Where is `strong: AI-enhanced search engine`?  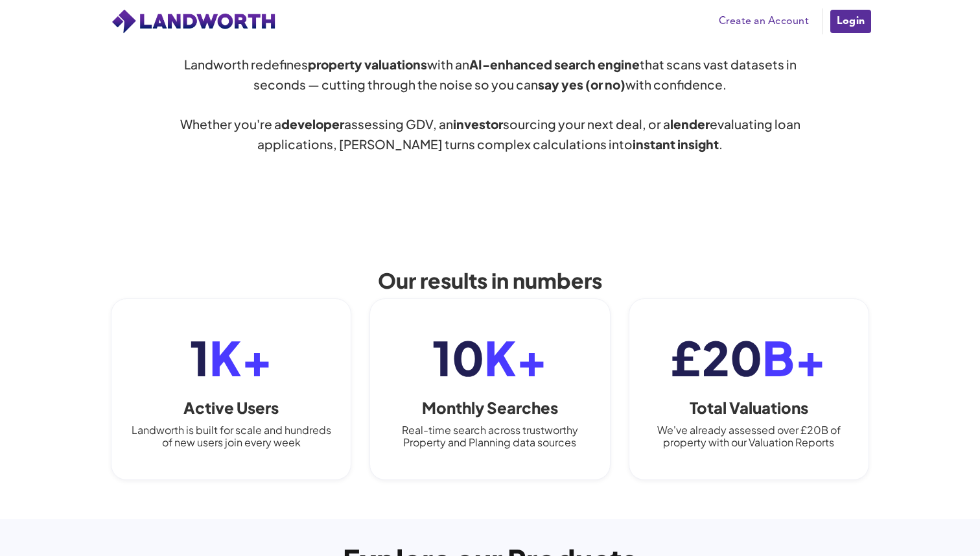 strong: AI-enhanced search engine is located at coordinates (554, 64).